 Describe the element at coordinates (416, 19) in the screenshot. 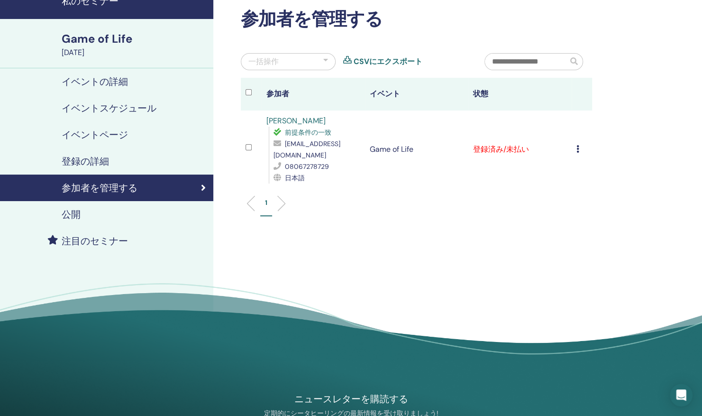

I see `h2: 参加者を管理する` at that location.